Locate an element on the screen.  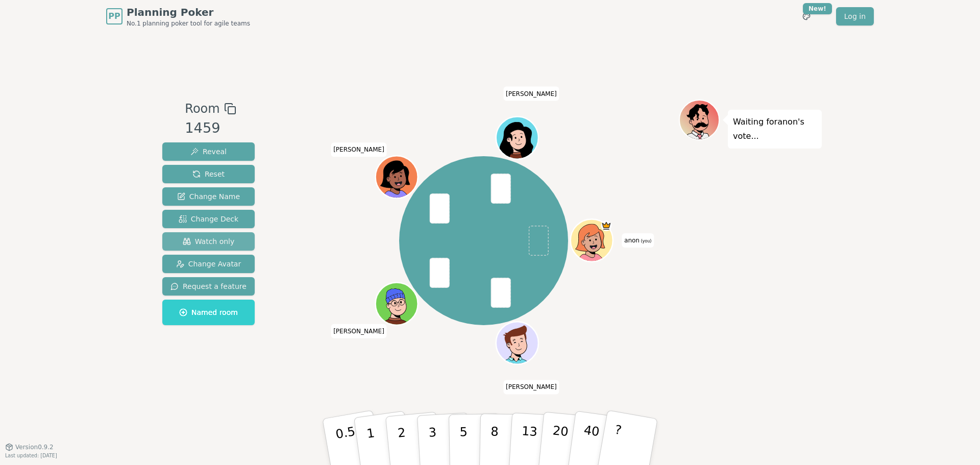
span: Named room is located at coordinates (209, 312).